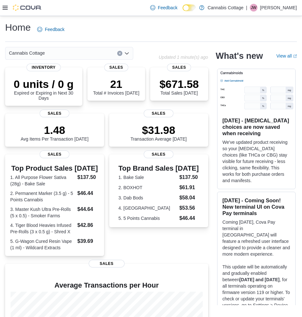 This screenshot has height=317, width=302. I want to click on p: 21, so click(116, 84).